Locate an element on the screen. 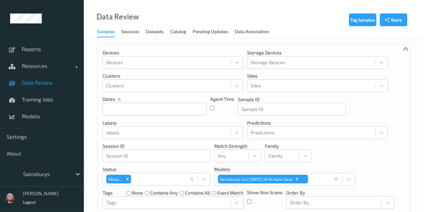 The image size is (424, 212). div: Mistake is located at coordinates (115, 179).